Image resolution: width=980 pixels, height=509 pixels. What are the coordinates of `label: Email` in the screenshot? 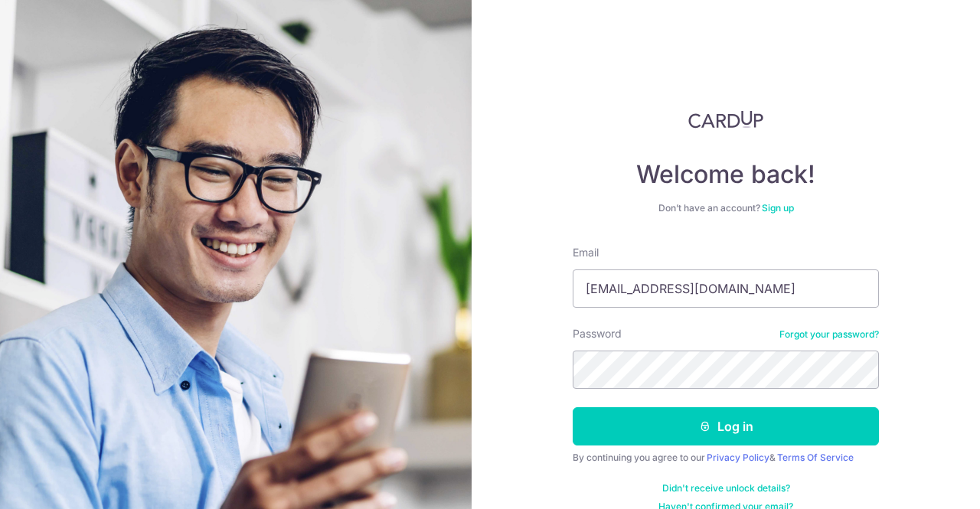 It's located at (586, 252).